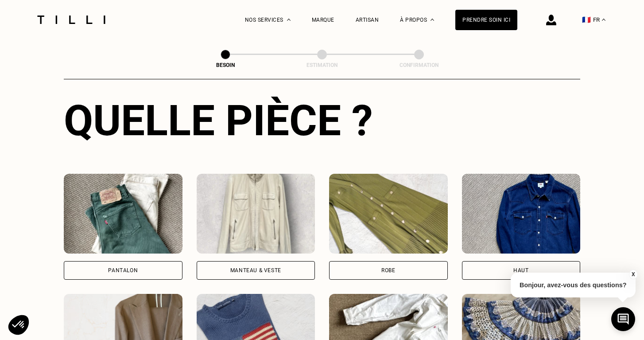 Image resolution: width=644 pixels, height=340 pixels. What do you see at coordinates (289, 19) in the screenshot?
I see `img: Menu déroulant` at bounding box center [289, 19].